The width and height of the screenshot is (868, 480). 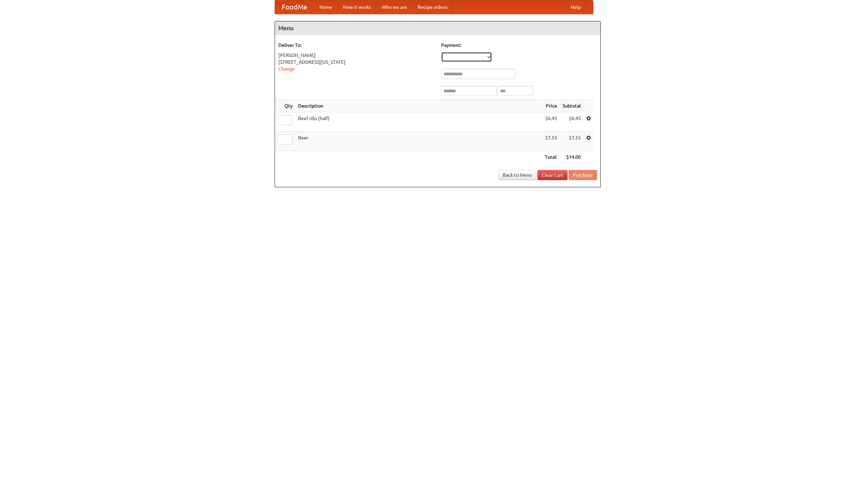 What do you see at coordinates (287, 69) in the screenshot?
I see `a: Change` at bounding box center [287, 69].